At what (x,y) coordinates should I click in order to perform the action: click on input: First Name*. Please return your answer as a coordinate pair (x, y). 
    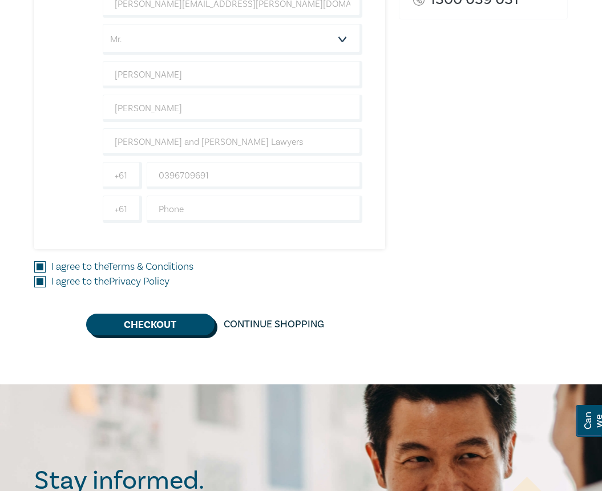
    Looking at the image, I should click on (233, 75).